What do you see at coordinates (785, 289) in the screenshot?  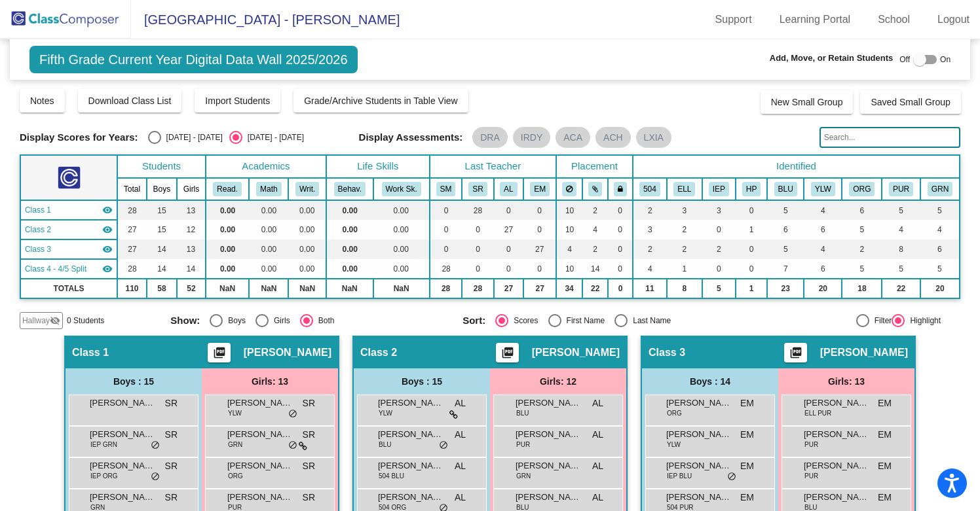 I see `td: 23` at bounding box center [785, 289].